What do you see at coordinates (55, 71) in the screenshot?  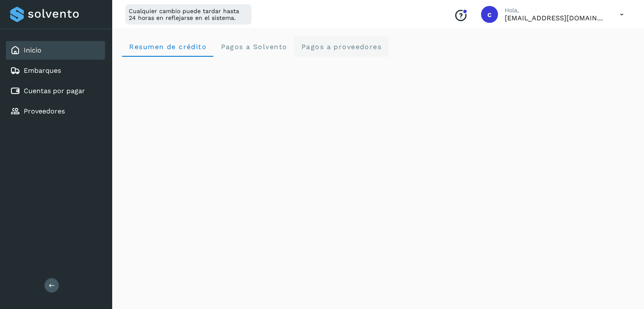 I see `div: Embarques` at bounding box center [55, 71].